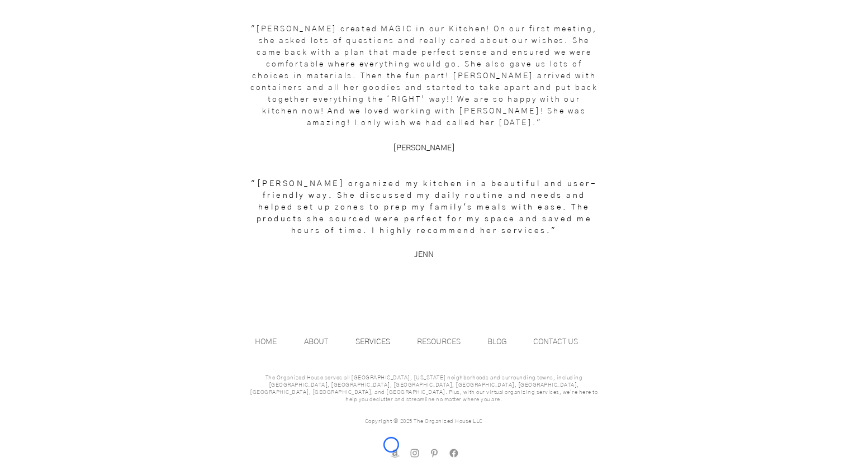  I want to click on p: SERVICES, so click(373, 342).